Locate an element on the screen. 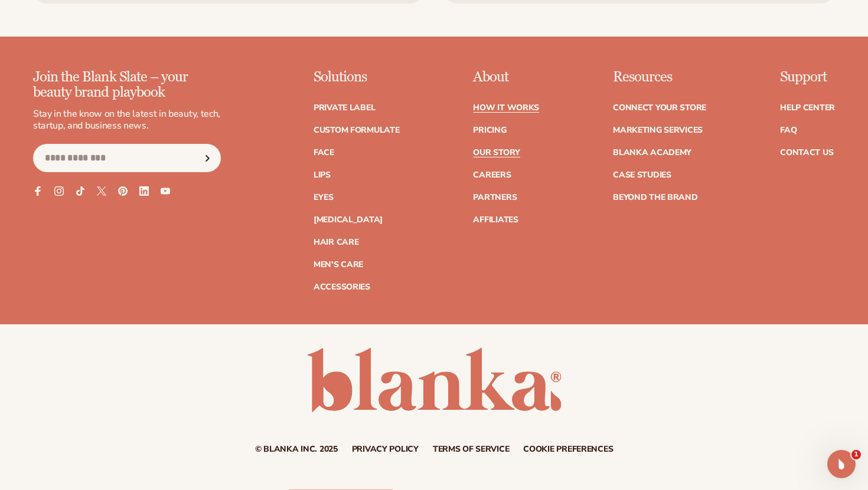 This screenshot has width=868, height=490. a: Blanka Academy is located at coordinates (652, 152).